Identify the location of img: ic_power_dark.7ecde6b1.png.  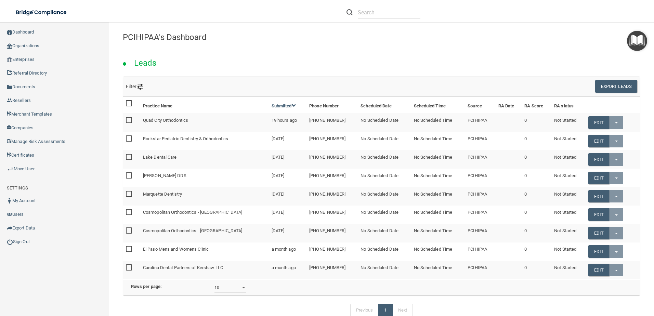
(10, 242).